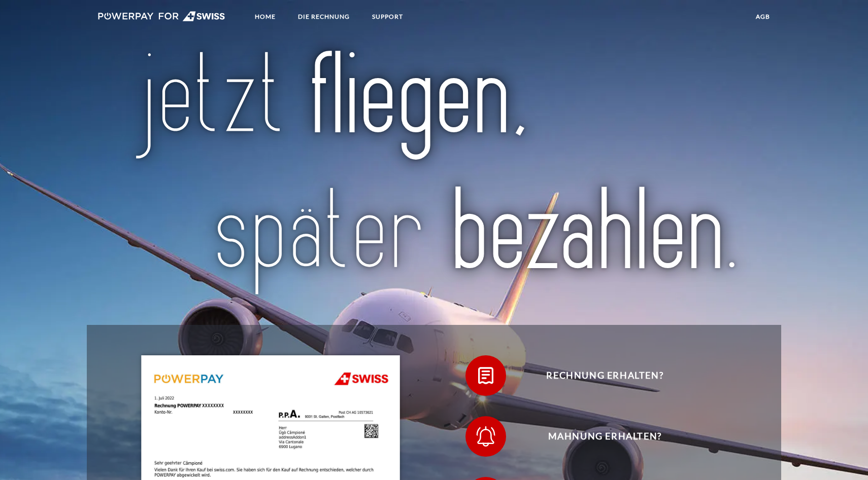 This screenshot has height=480, width=868. What do you see at coordinates (598, 375) in the screenshot?
I see `a: Rechnung erhalten?` at bounding box center [598, 375].